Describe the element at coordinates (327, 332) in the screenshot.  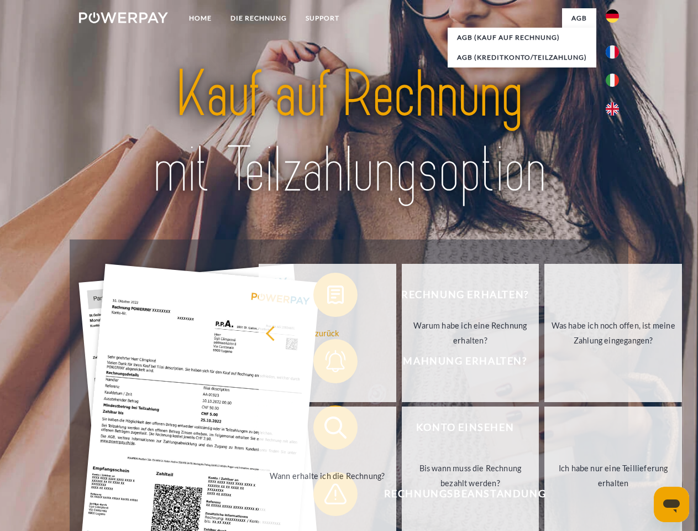
I see `div: zurück` at that location.